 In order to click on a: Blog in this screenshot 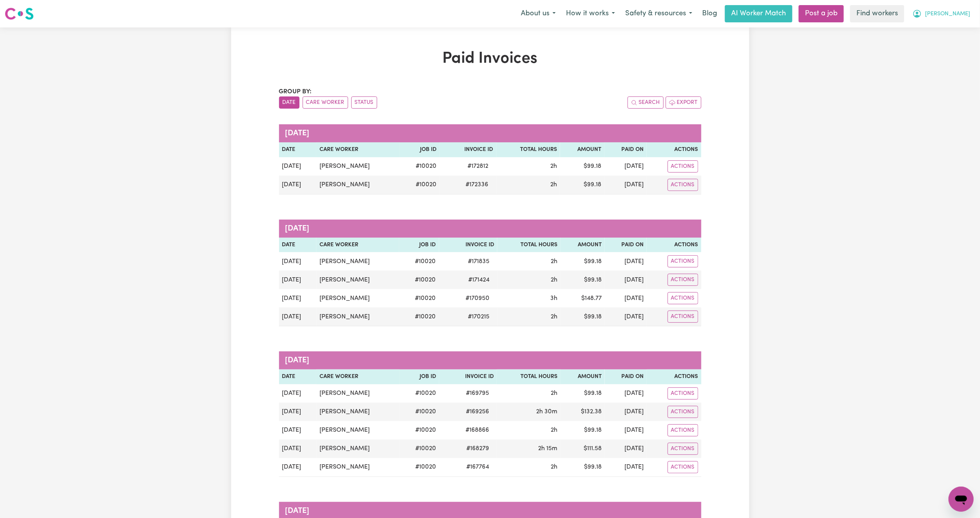, I will do `click(710, 14)`.